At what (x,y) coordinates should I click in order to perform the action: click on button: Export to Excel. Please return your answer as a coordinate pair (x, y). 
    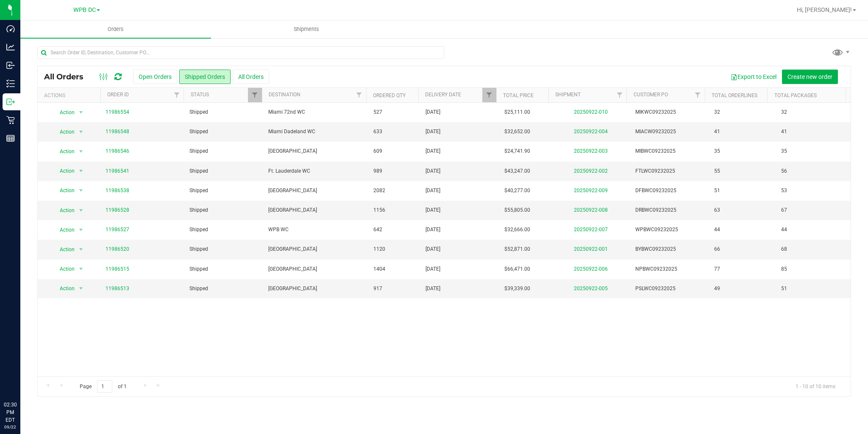
    Looking at the image, I should click on (754, 77).